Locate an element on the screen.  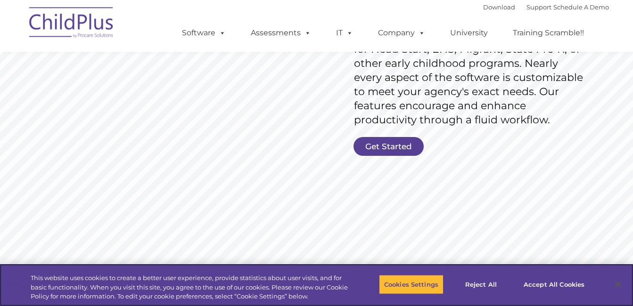
a: Software is located at coordinates (204, 33).